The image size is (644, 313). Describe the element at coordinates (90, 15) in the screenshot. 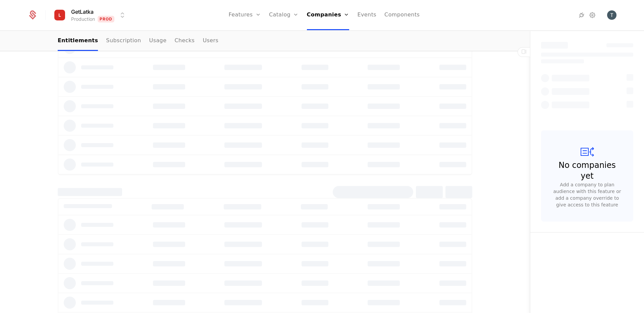

I see `button: Select environment` at that location.